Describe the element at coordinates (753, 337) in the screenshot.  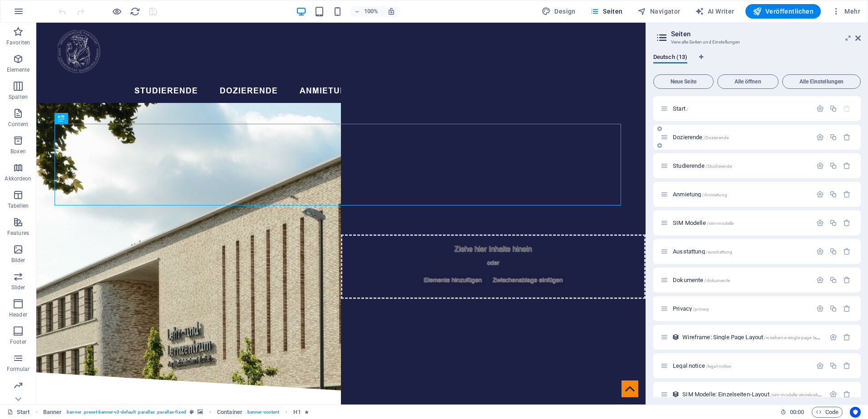
I see `div: Wireframe: Single Page Layout/wireframe-single-page-layout` at that location.